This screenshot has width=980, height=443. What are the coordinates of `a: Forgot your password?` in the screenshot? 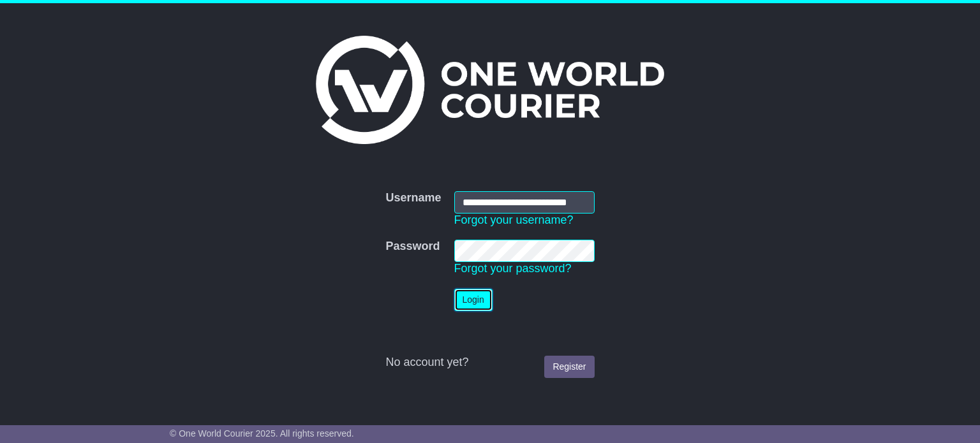 It's located at (513, 268).